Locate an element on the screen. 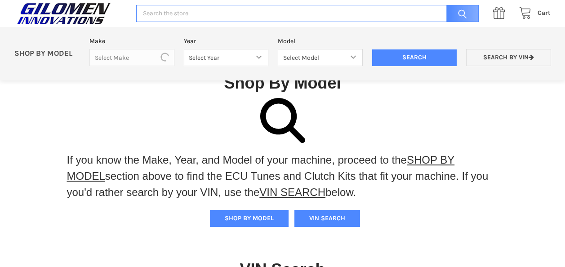  img: GILOMEN INNOVATIONS is located at coordinates (64, 13).